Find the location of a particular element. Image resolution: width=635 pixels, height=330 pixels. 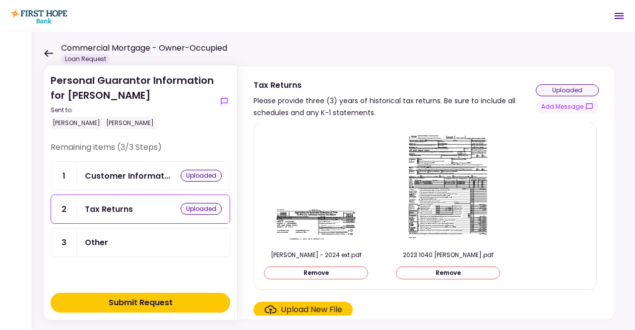

div: Sent to: is located at coordinates (132, 110).